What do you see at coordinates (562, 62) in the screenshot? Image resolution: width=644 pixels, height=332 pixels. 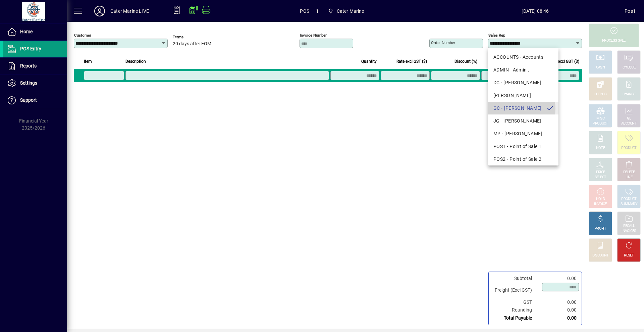 I see `span: Extend excl GST ($)` at bounding box center [562, 62].